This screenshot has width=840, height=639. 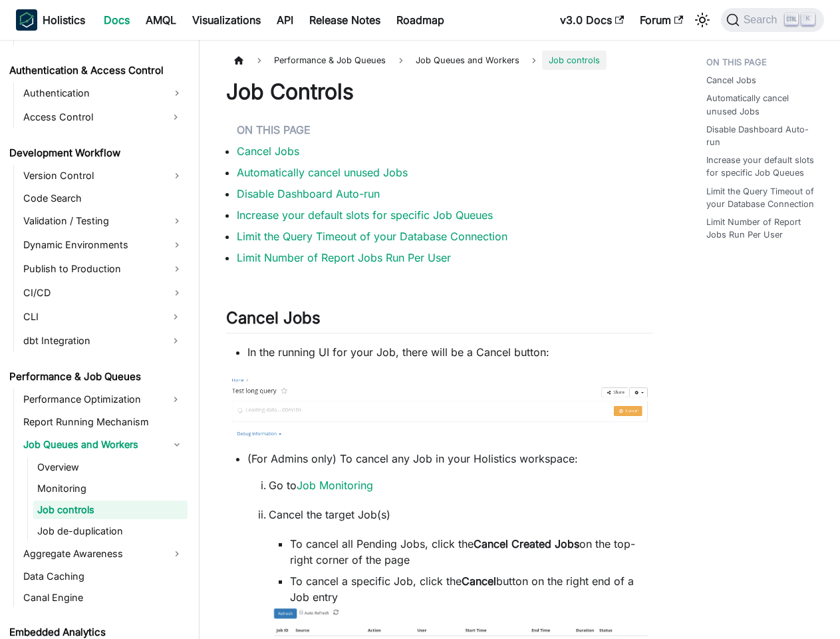 What do you see at coordinates (64, 20) in the screenshot?
I see `b: Holistics` at bounding box center [64, 20].